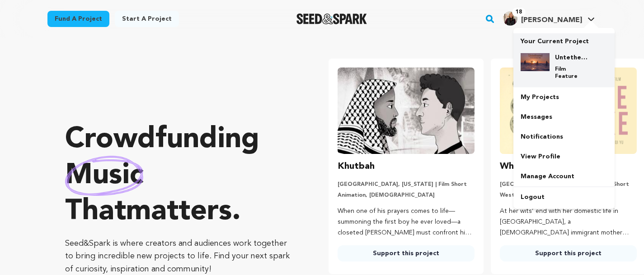 The height and width of the screenshot is (275, 644). Describe the element at coordinates (178, 176) in the screenshot. I see `p: Crowdfunding that .` at that location.